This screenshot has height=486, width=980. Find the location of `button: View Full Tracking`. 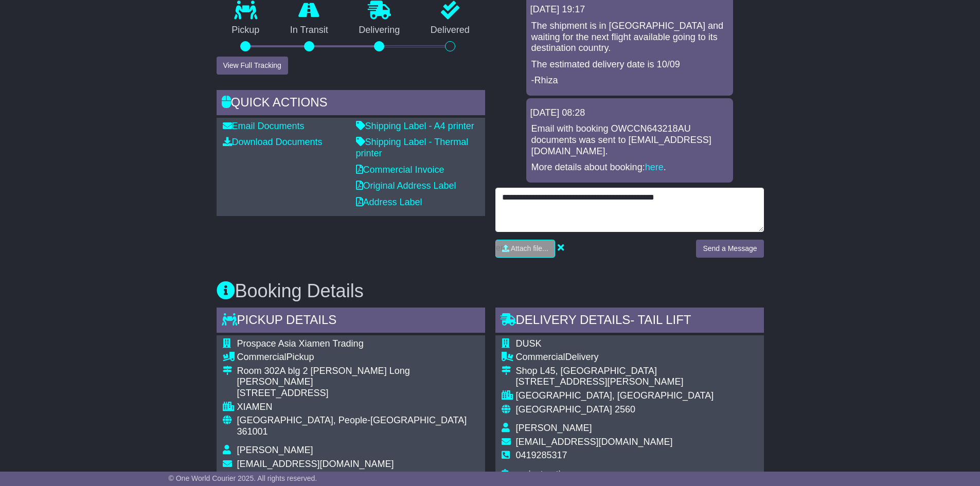

button: View Full Tracking is located at coordinates (252, 65).